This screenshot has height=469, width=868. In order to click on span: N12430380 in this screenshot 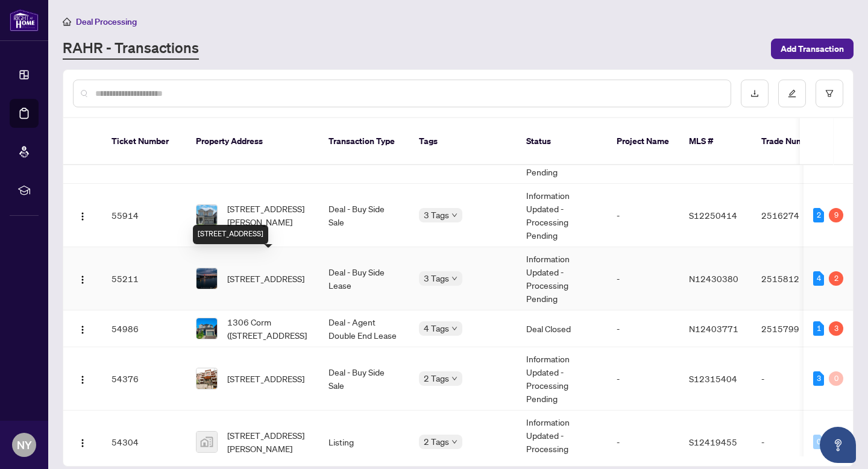, I will do `click(714, 278)`.